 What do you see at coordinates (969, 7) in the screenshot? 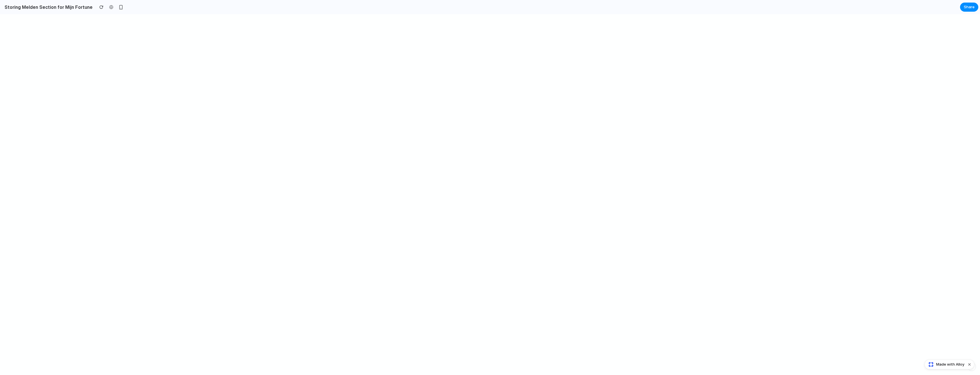
I see `span: Share` at bounding box center [969, 7].